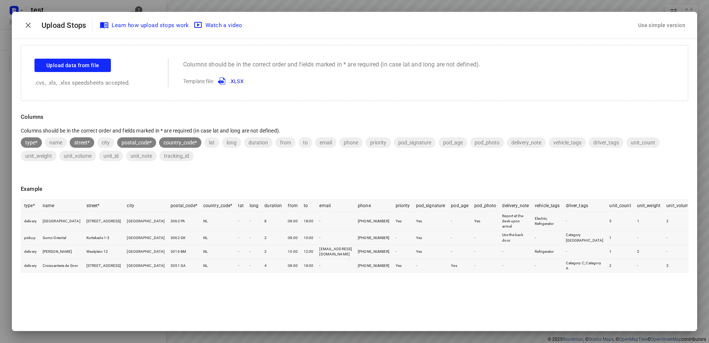 The width and height of the screenshot is (709, 343). I want to click on span: Watch a video, so click(219, 25).